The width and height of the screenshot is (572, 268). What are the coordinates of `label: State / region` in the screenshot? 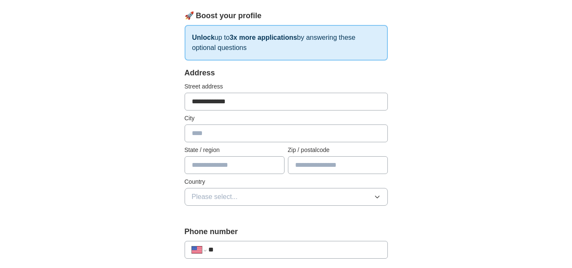 It's located at (234, 150).